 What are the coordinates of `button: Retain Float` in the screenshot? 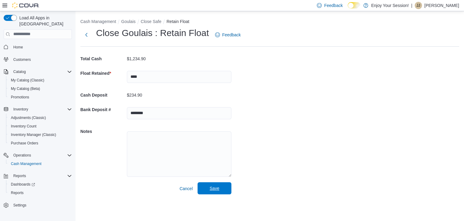 It's located at (178, 21).